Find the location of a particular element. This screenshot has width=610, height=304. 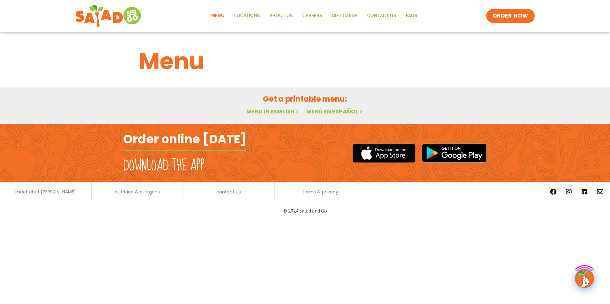

a: ORDER NOW is located at coordinates (511, 16).